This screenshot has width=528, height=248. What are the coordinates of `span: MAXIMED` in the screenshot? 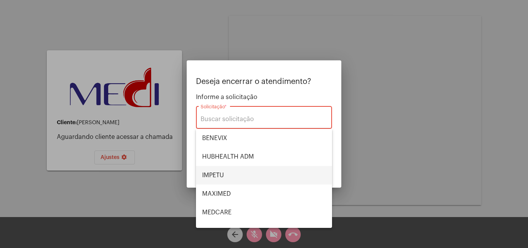 It's located at (264, 194).